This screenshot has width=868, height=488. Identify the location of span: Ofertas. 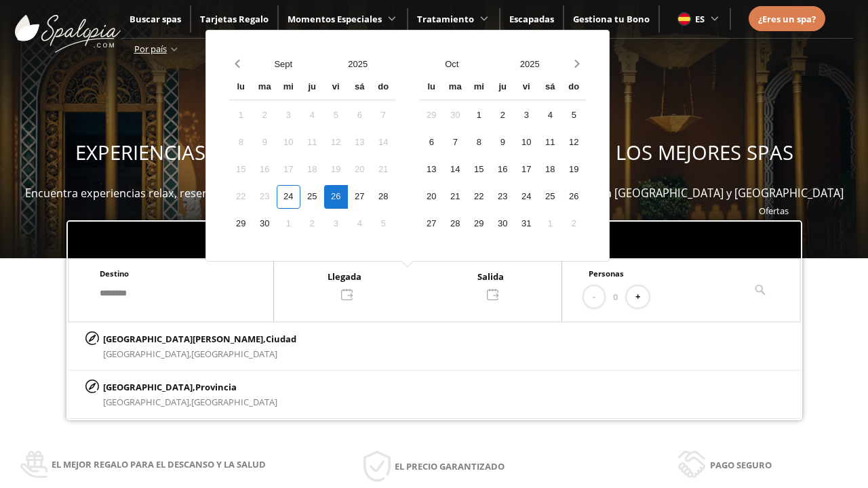
(774, 211).